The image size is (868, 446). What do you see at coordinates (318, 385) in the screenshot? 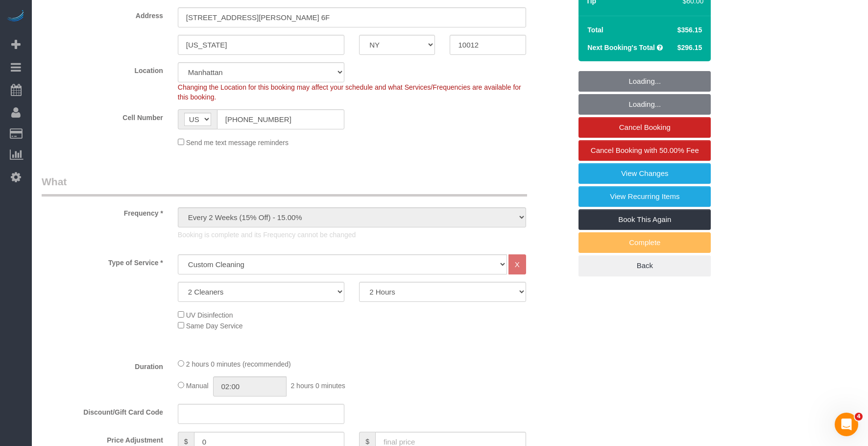
I see `span: 2 hours 0 minutes` at bounding box center [318, 385].